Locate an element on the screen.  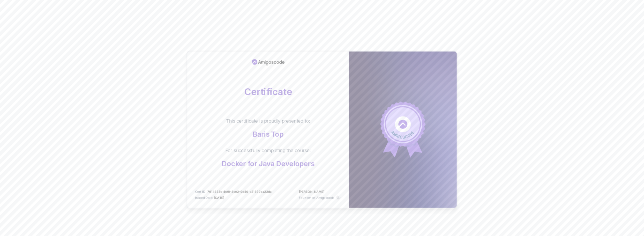
p: Cert ID: is located at coordinates (233, 191).